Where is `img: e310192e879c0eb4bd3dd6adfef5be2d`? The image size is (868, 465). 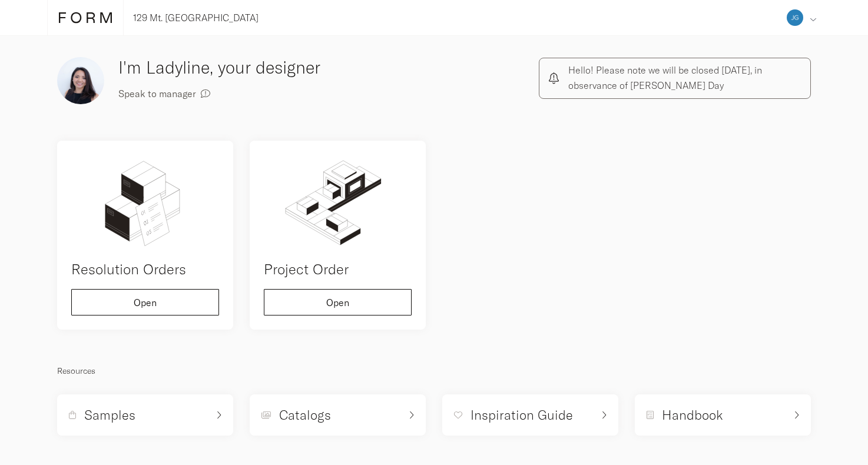 img: e310192e879c0eb4bd3dd6adfef5be2d is located at coordinates (796, 18).